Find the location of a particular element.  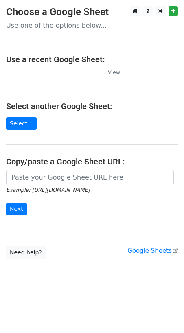

input: Paste your Google Sheet URL here is located at coordinates (90, 178).